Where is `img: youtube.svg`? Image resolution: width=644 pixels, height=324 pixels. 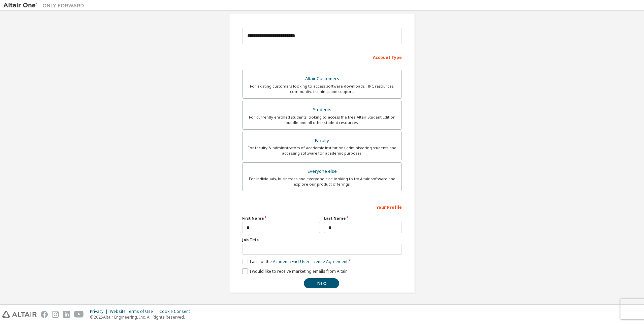
img: youtube.svg is located at coordinates (79, 314).